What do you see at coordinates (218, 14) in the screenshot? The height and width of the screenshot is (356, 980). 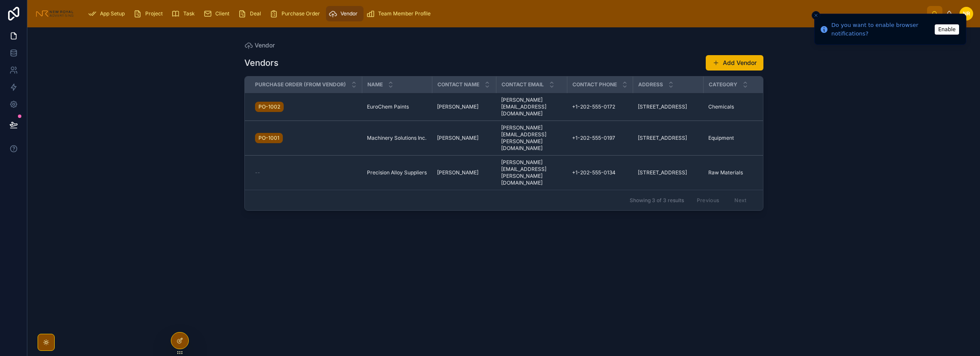 I see `a: Client` at bounding box center [218, 14].